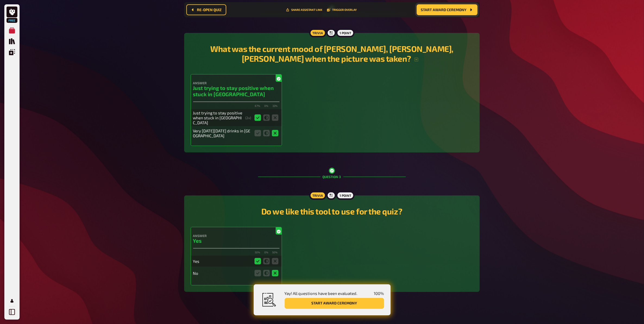 The height and width of the screenshot is (324, 644). What do you see at coordinates (342, 10) in the screenshot?
I see `button: Trigger Overlay` at bounding box center [342, 10].